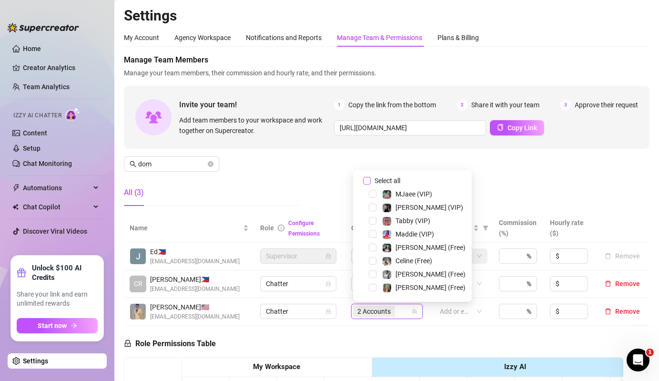 This screenshot has height=381, width=659. I want to click on img: Maddie (Free), so click(387, 248).